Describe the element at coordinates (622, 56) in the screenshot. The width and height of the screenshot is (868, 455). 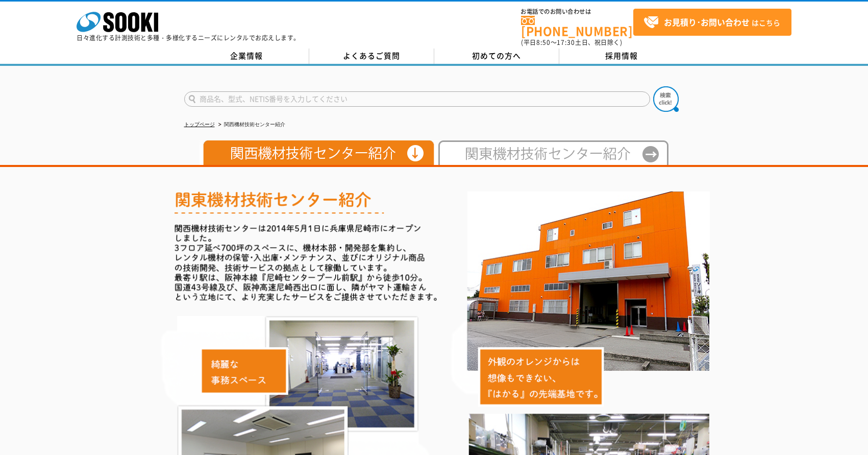
I see `a: 採用情報` at that location.